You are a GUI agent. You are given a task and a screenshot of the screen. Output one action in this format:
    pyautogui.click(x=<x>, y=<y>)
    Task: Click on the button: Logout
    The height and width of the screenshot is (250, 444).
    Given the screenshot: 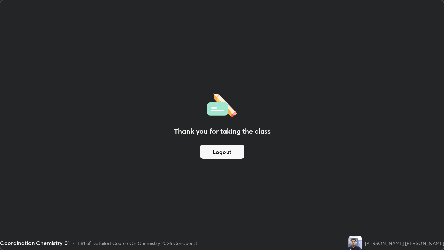 What is the action you would take?
    pyautogui.click(x=222, y=151)
    